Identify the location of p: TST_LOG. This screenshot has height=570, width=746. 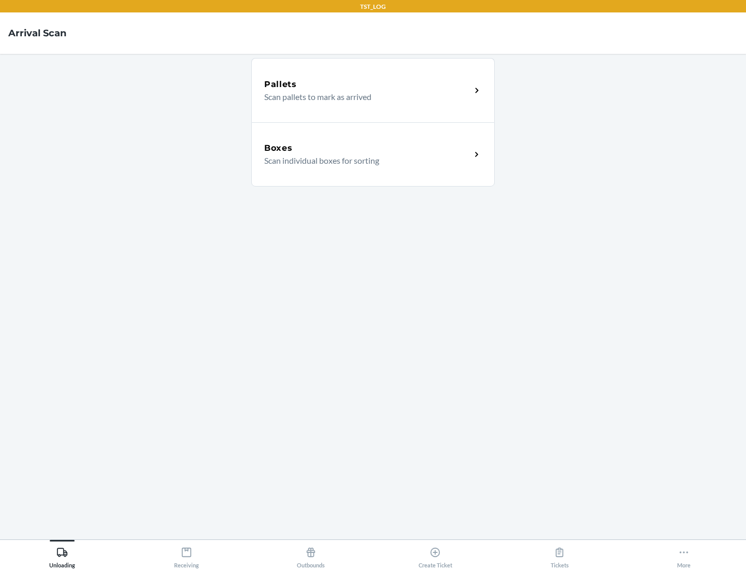
(373, 7).